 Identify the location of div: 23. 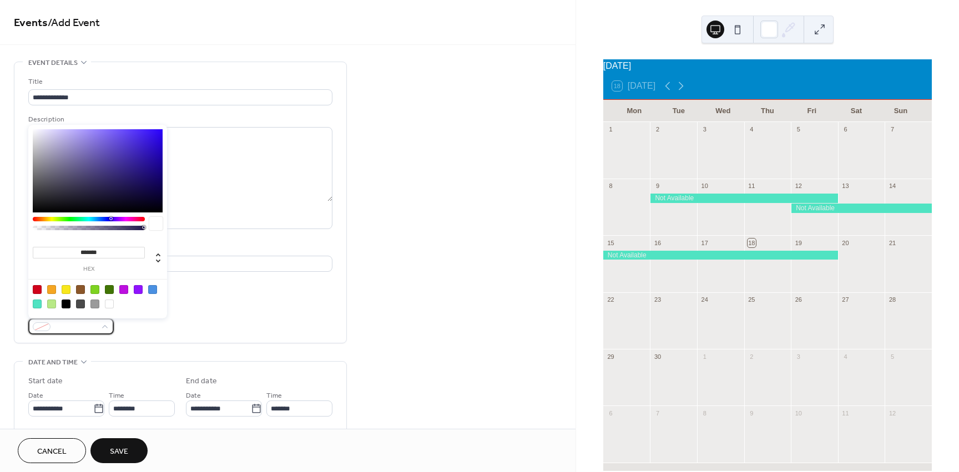
(657, 300).